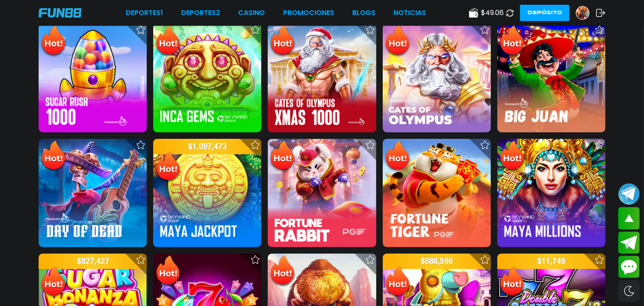 The image size is (644, 306). I want to click on button: Depósito, so click(544, 13).